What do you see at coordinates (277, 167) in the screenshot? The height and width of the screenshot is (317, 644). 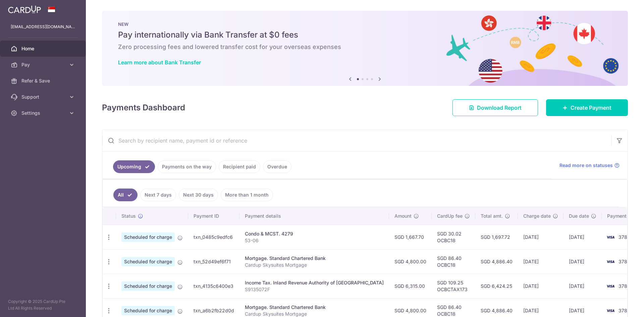 I see `a: Overdue` at bounding box center [277, 167].